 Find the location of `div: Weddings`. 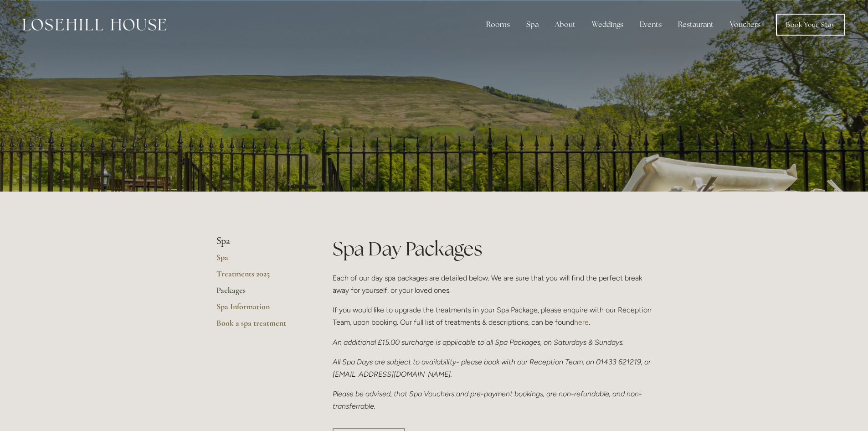

div: Weddings is located at coordinates (607, 24).